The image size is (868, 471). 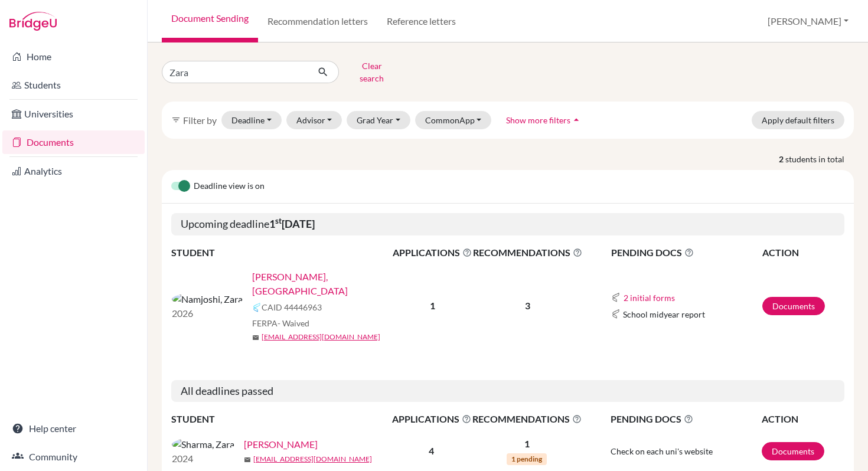 I want to click on a: Help center, so click(x=73, y=428).